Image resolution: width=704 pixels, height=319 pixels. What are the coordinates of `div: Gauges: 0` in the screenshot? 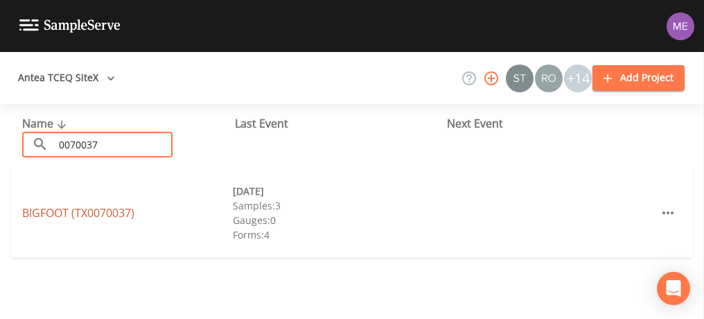 It's located at (338, 220).